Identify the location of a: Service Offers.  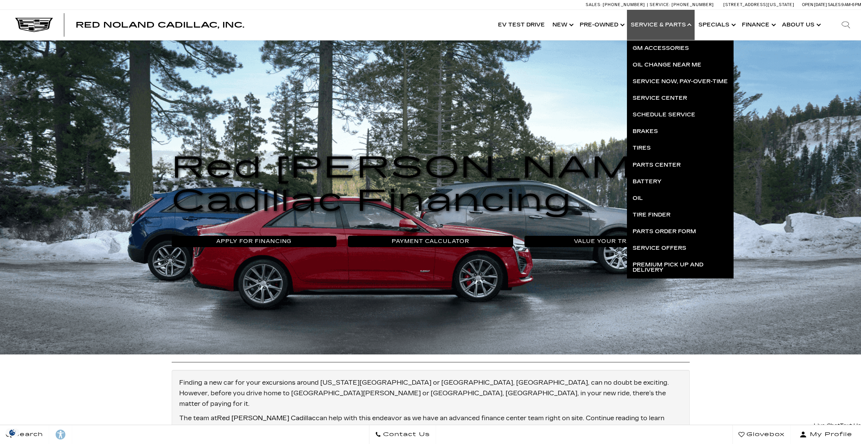
(680, 248).